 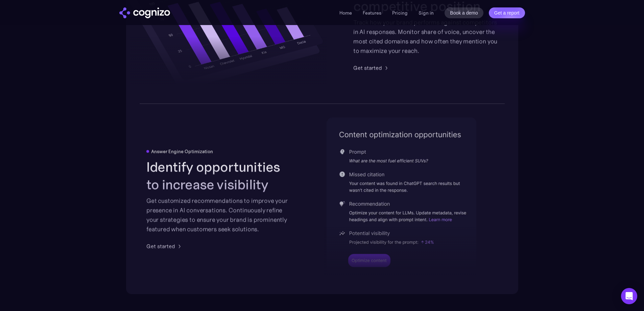 I want to click on a: Sign in, so click(x=426, y=13).